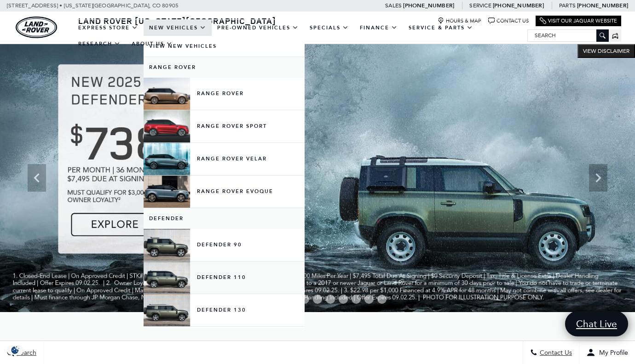 The image size is (635, 364). What do you see at coordinates (257, 28) in the screenshot?
I see `a: Pre-Owned Vehicles` at bounding box center [257, 28].